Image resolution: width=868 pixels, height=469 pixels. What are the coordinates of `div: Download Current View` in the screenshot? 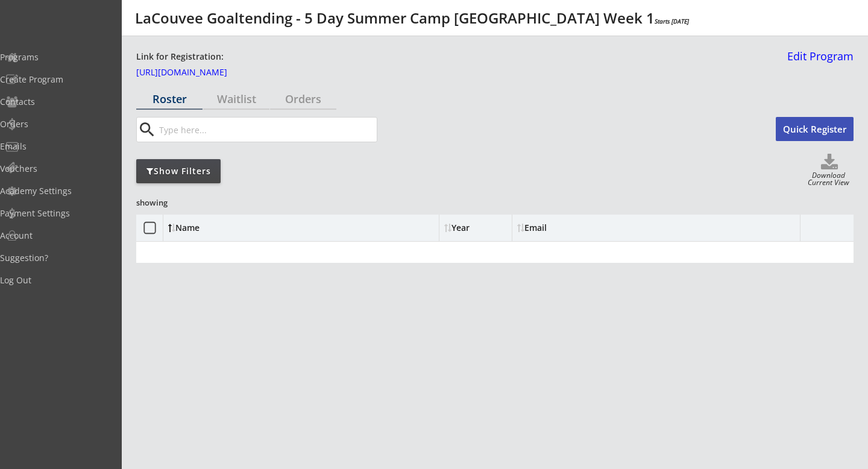 It's located at (829, 180).